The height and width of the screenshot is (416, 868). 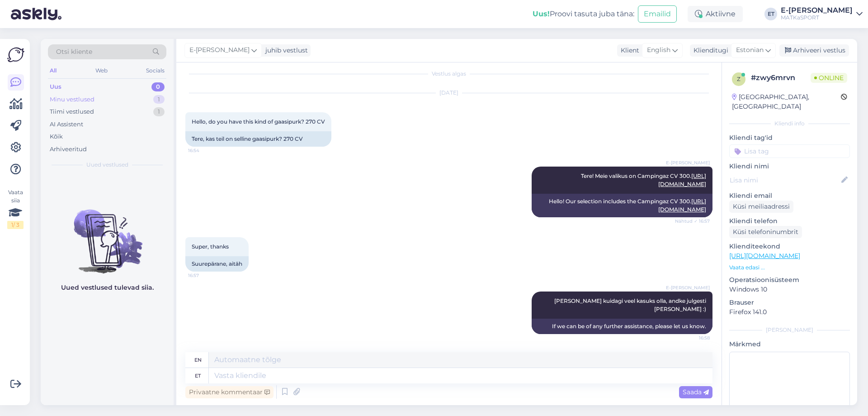 I want to click on div: Kõik, so click(x=56, y=136).